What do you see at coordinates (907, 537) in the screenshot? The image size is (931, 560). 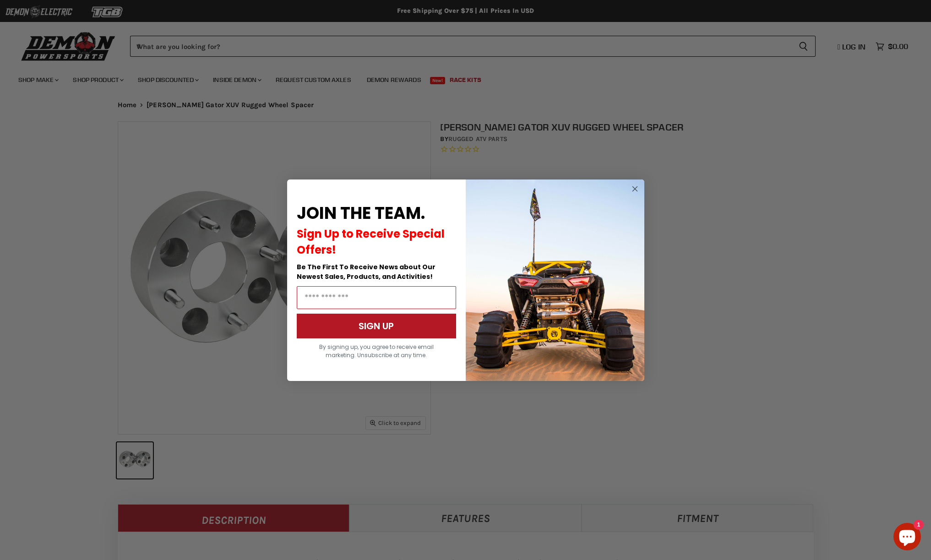 I see `inbox-online-store-chat: Shopify online store chat` at bounding box center [907, 537].